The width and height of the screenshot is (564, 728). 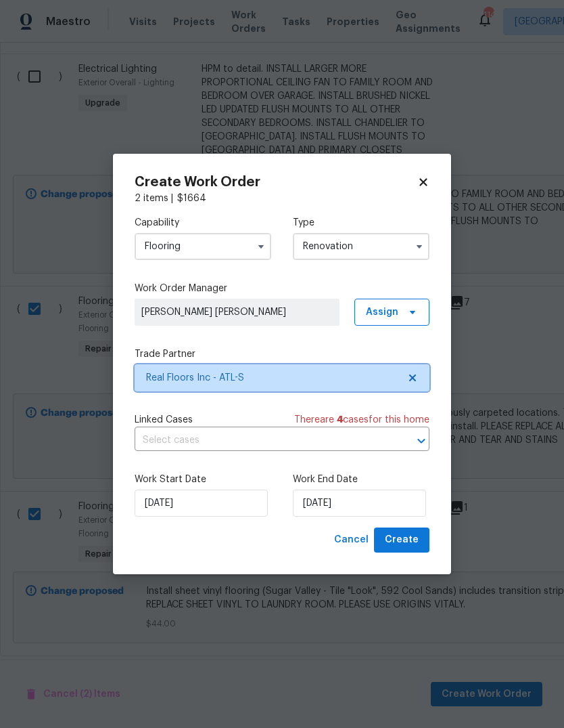 What do you see at coordinates (362, 420) in the screenshot?
I see `span: There are case s for this home` at bounding box center [362, 420].